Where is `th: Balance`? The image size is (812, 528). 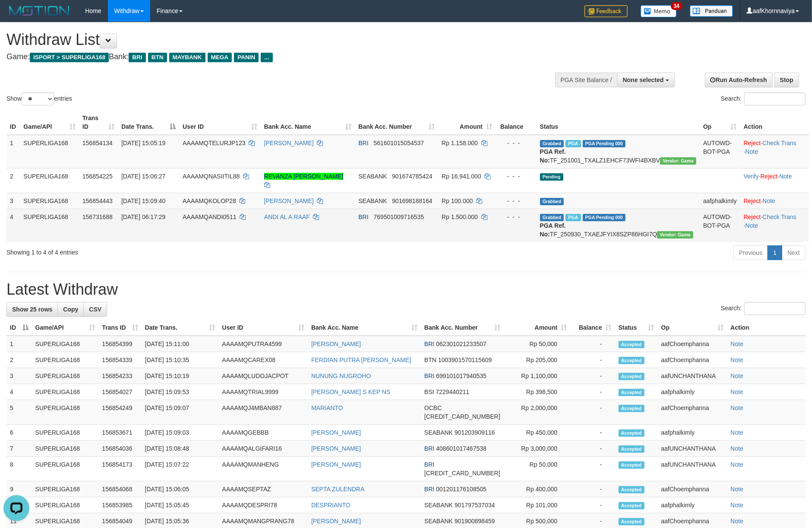 th: Balance is located at coordinates (516, 122).